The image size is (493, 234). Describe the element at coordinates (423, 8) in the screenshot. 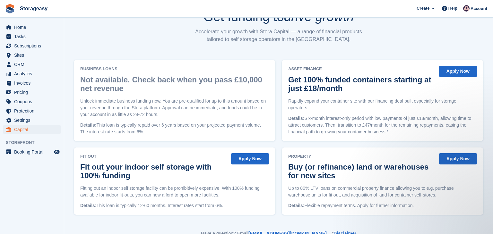

I see `span: Create` at that location.